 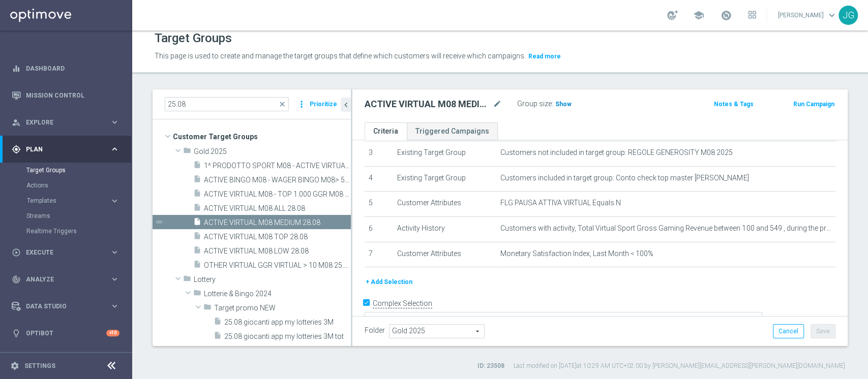 What do you see at coordinates (16, 68) in the screenshot?
I see `i: equalizer` at bounding box center [16, 68].